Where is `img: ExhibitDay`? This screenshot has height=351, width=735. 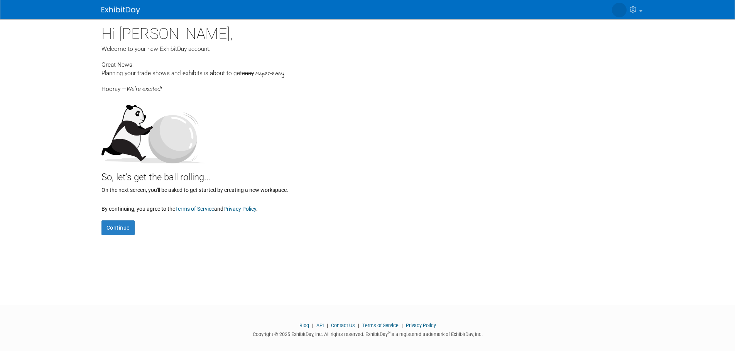
img: ExhibitDay is located at coordinates (121, 10).